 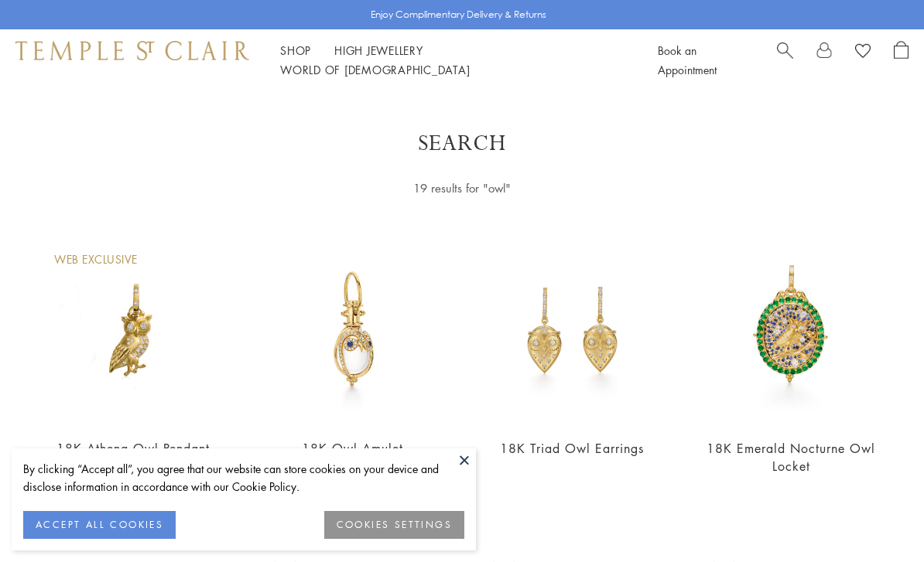 What do you see at coordinates (378, 51) in the screenshot?
I see `a: High JewelleryHigh Jewellery` at bounding box center [378, 51].